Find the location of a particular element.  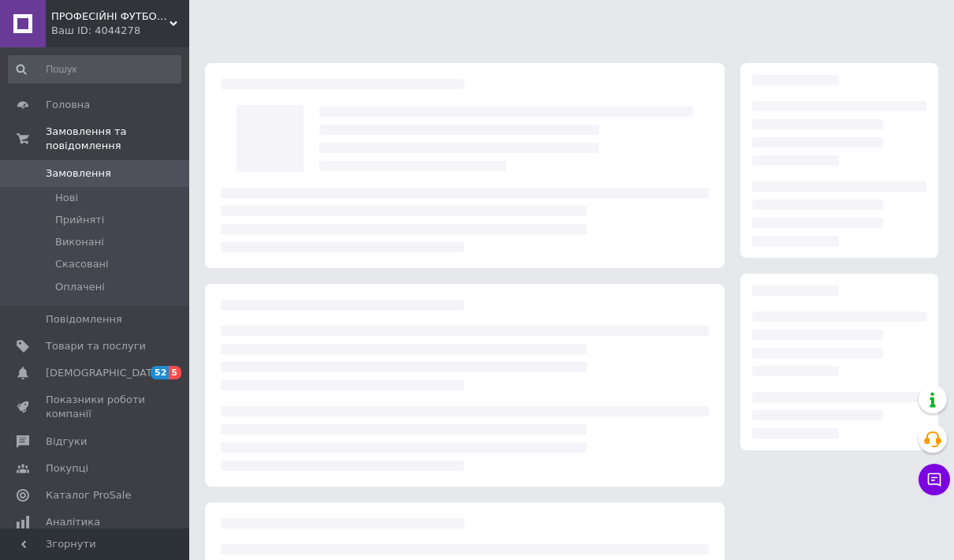

span: Показники роботи компанії is located at coordinates (95, 406).